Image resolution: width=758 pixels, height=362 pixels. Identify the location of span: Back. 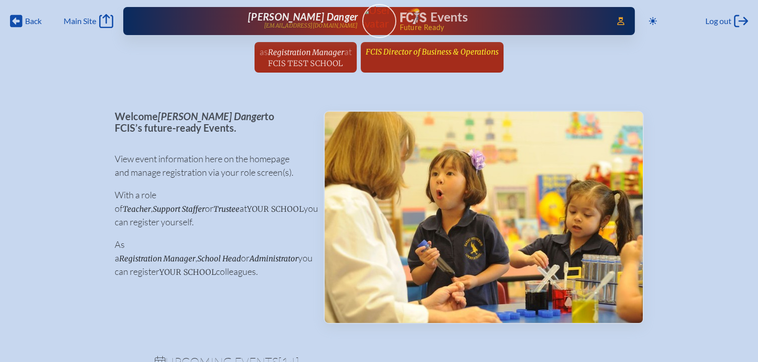
(33, 21).